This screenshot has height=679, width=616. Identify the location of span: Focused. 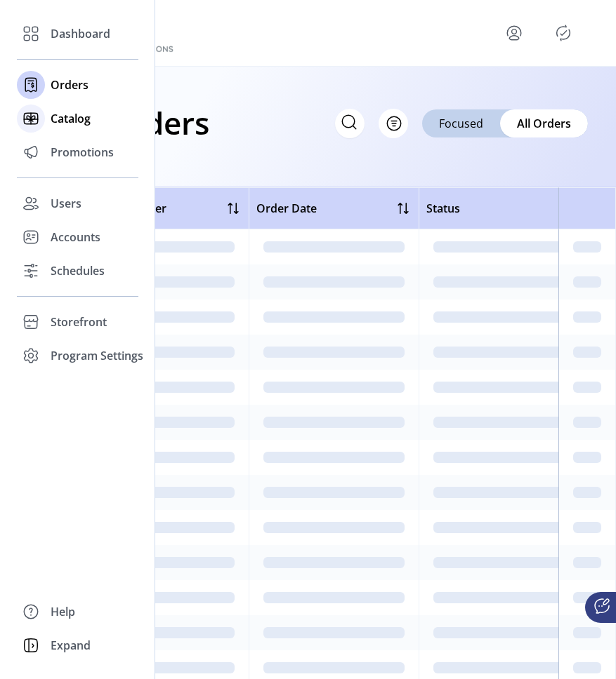
(461, 124).